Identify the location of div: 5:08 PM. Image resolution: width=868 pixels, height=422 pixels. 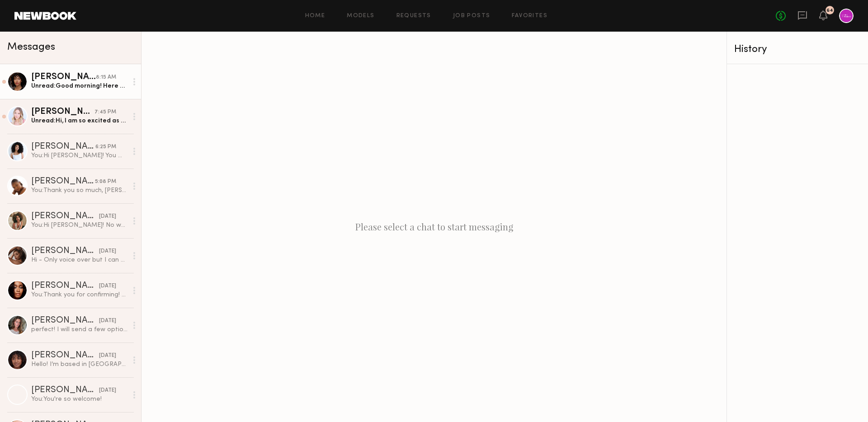
(105, 182).